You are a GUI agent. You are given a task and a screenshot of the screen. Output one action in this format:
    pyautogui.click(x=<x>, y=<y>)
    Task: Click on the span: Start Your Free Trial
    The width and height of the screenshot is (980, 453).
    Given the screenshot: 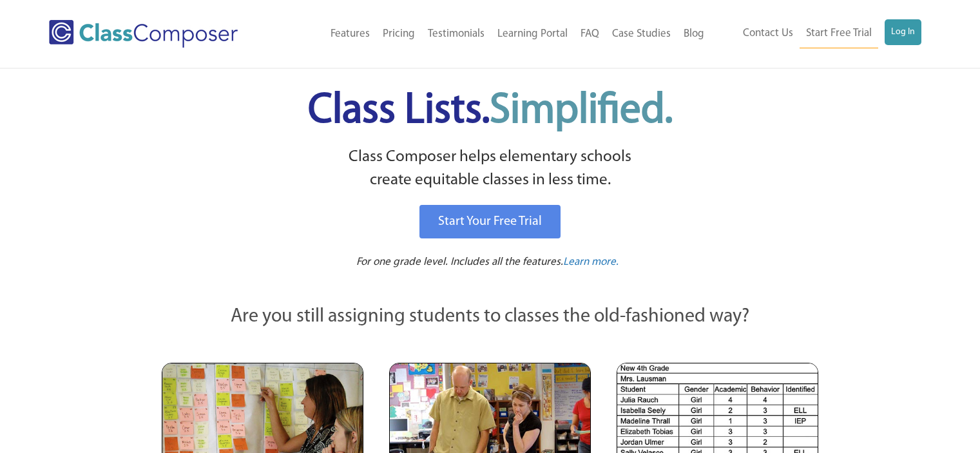 What is the action you would take?
    pyautogui.click(x=489, y=221)
    